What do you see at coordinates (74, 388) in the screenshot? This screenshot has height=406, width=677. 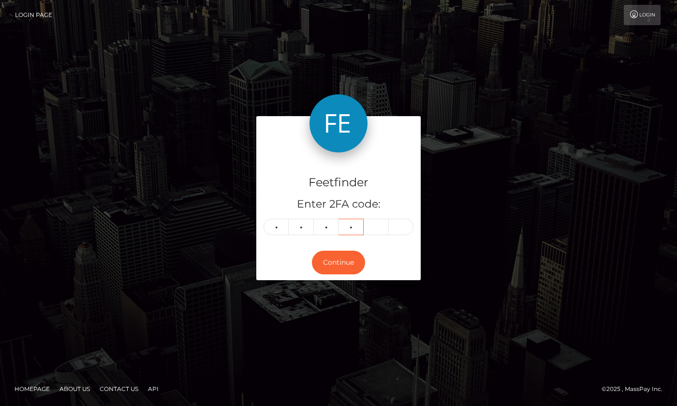 I see `a: About Us` at bounding box center [74, 388].